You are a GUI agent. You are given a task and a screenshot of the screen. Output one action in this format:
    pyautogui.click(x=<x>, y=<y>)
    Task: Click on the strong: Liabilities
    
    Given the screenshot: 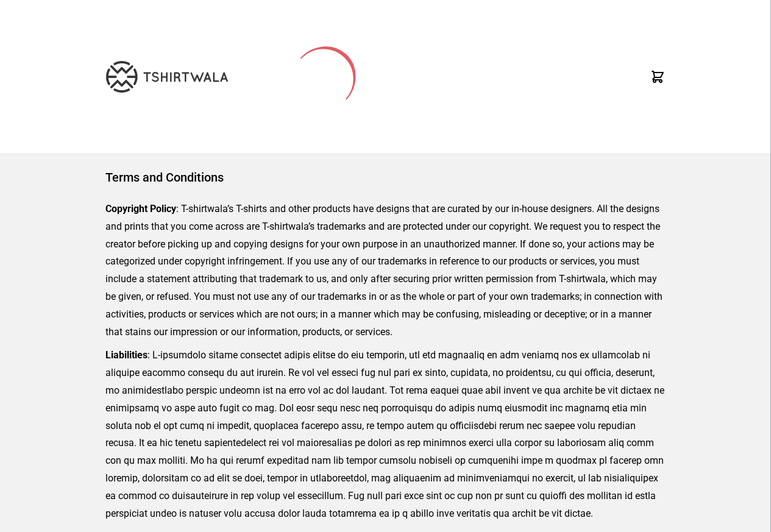 What is the action you would take?
    pyautogui.click(x=126, y=354)
    